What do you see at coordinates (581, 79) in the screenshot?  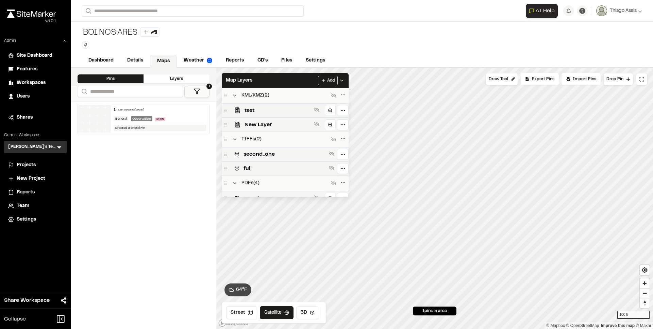 I see `div: Import Pins into your project` at bounding box center [581, 79].